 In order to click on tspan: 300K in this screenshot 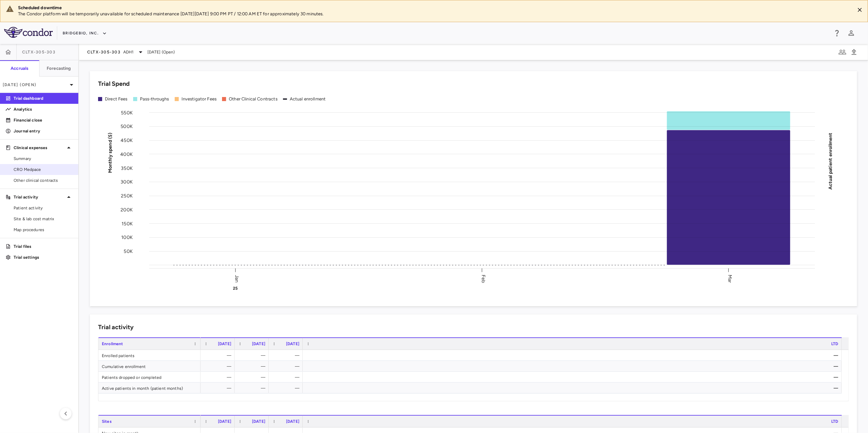, I will do `click(127, 182)`.